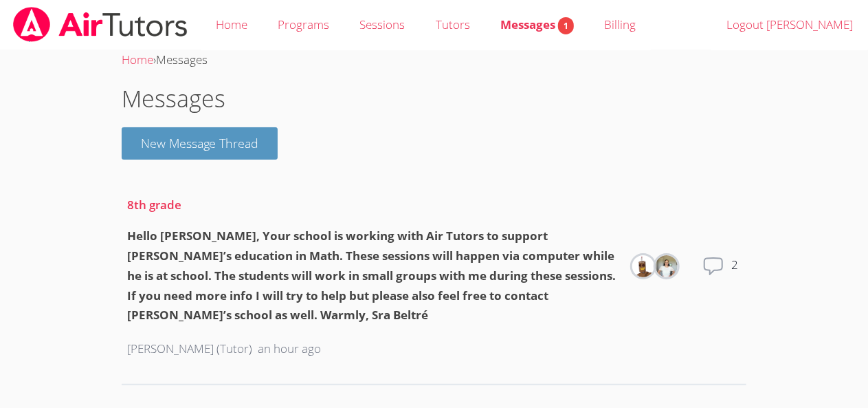 The width and height of the screenshot is (868, 408). I want to click on dd: 2, so click(736, 278).